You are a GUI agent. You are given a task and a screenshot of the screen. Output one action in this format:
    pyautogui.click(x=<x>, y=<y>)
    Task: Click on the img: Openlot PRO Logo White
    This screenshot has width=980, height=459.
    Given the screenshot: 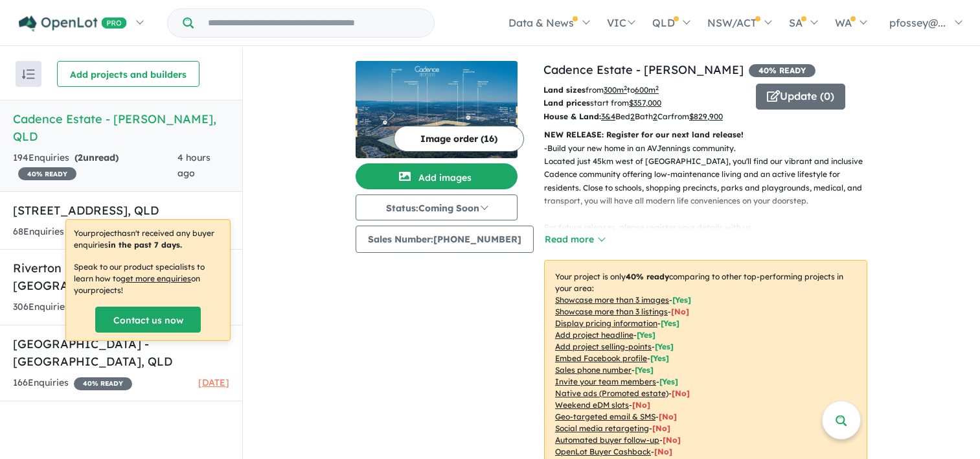 What is the action you would take?
    pyautogui.click(x=73, y=23)
    